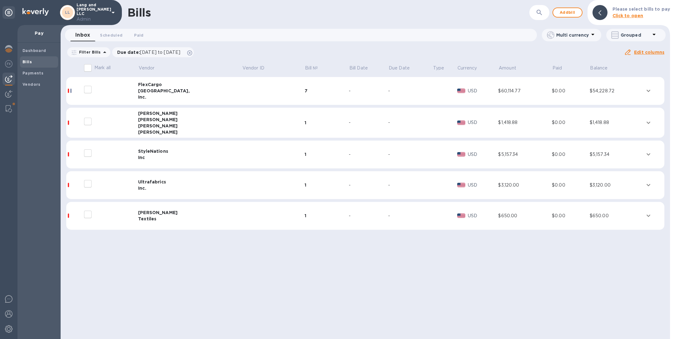  Describe the element at coordinates (190, 182) in the screenshot. I see `div: Ultrafabrics` at that location.